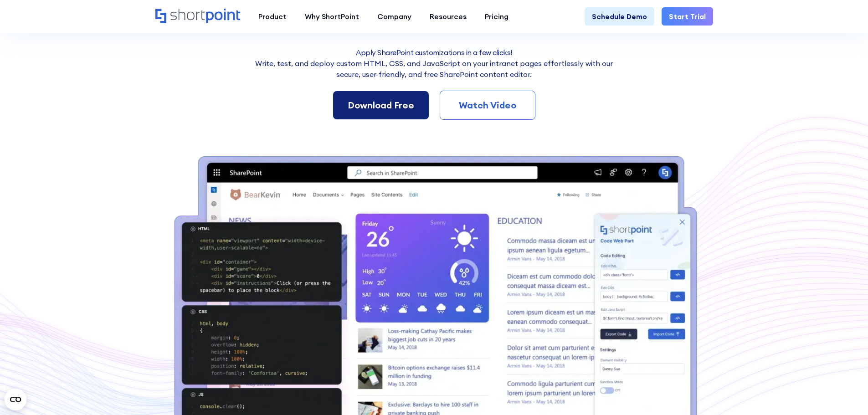  I want to click on a: Pricing, so click(496, 17).